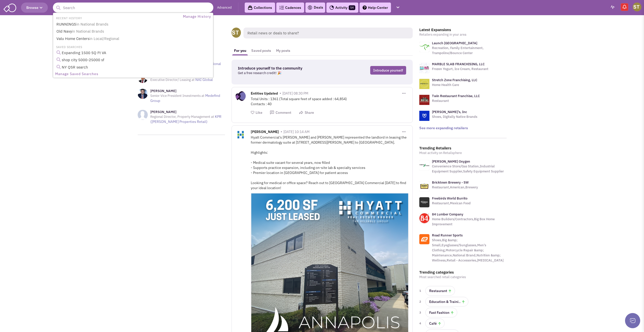  I want to click on a: Shary Thur, so click(637, 7).